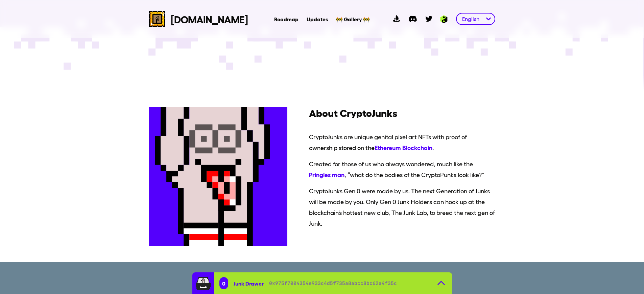 The width and height of the screenshot is (644, 294). Describe the element at coordinates (249, 283) in the screenshot. I see `span: Junk Drawer` at that location.